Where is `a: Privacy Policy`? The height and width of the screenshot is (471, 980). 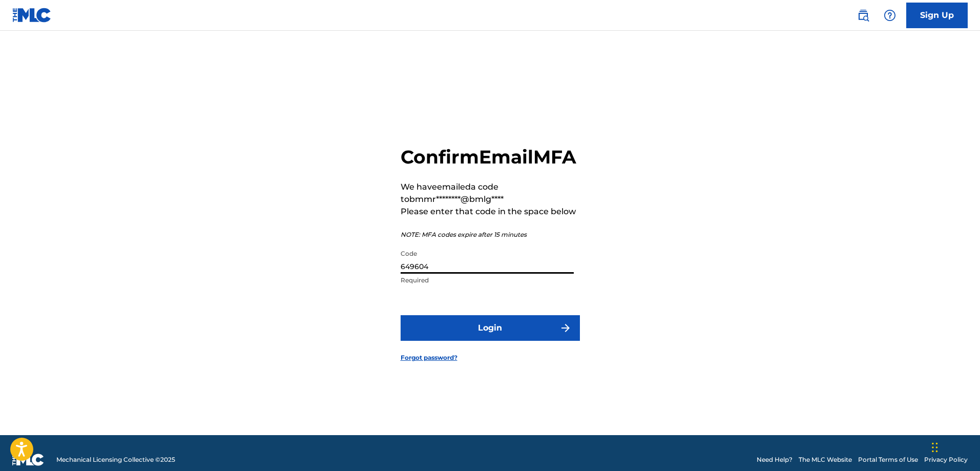
a: Privacy Policy is located at coordinates (946, 460).